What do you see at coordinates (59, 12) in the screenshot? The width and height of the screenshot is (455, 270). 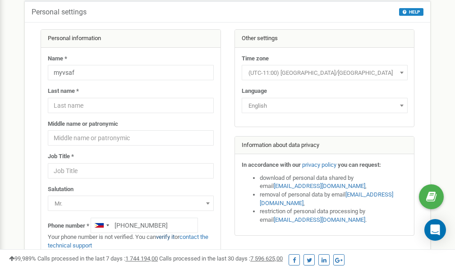 I see `h5: Personal settings` at bounding box center [59, 12].